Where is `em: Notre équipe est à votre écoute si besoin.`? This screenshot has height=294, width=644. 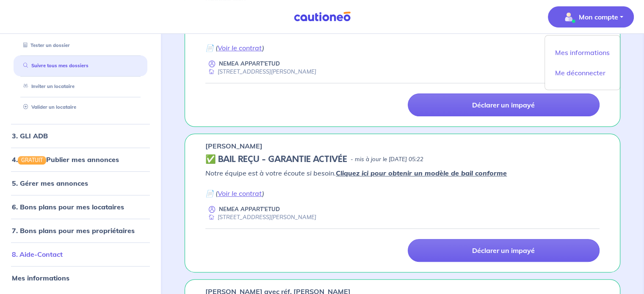 em: Notre équipe est à votre écoute si besoin. is located at coordinates (356, 173).